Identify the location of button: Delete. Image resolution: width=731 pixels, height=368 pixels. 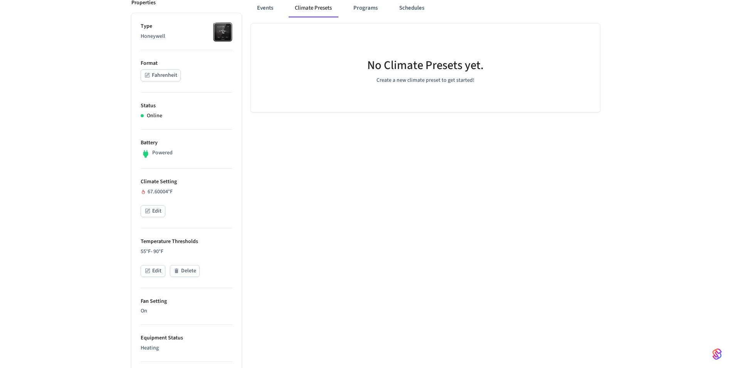
(185, 271).